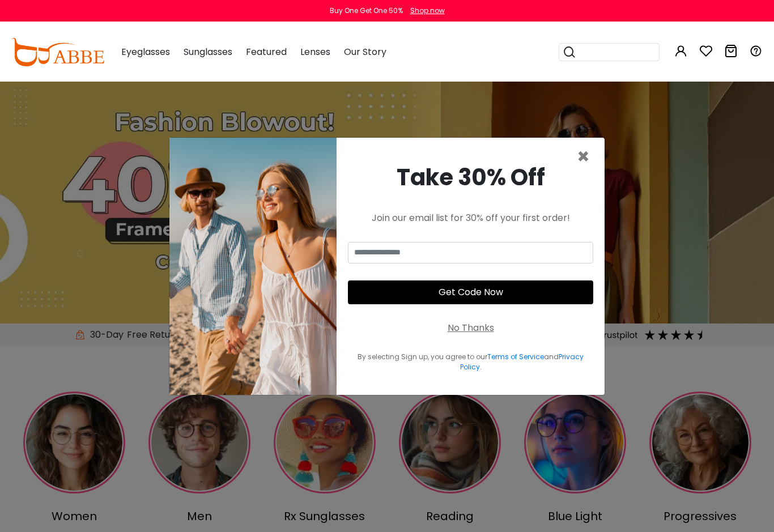 Image resolution: width=774 pixels, height=532 pixels. I want to click on a: Shop now, so click(425, 10).